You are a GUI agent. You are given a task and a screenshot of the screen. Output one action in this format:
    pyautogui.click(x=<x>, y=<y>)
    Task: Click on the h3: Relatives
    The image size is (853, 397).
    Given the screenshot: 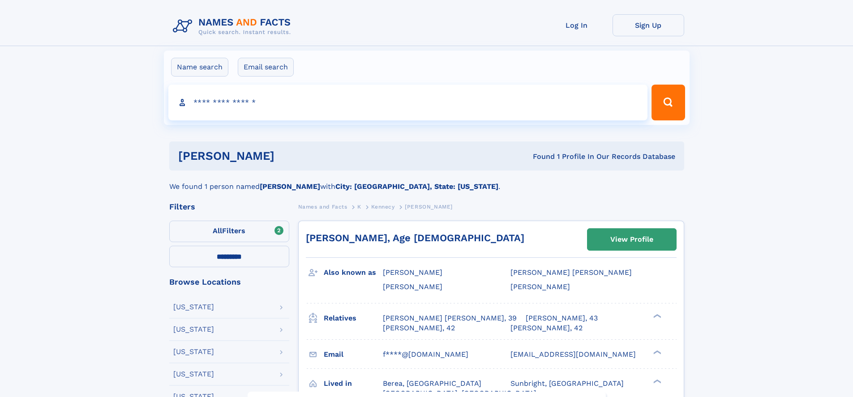 What is the action you would take?
    pyautogui.click(x=353, y=318)
    